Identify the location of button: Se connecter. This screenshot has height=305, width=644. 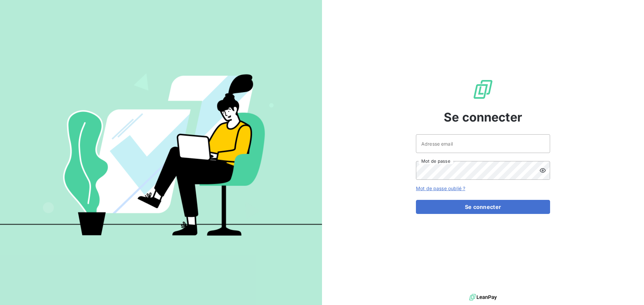
(483, 207).